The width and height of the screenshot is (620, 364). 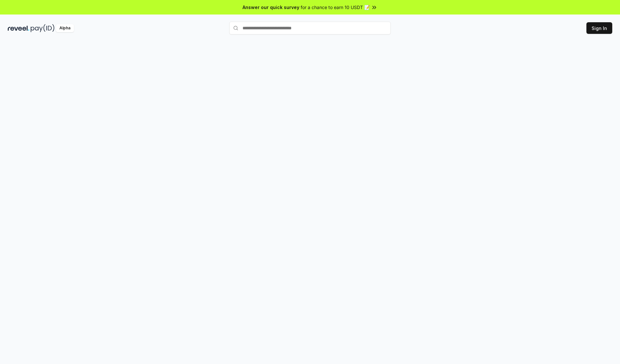 I want to click on img: pay_id, so click(x=42, y=28).